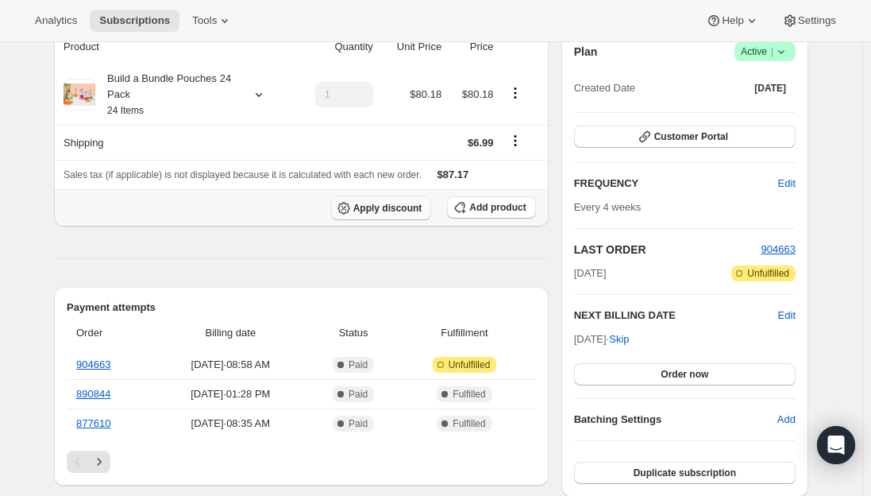 The image size is (871, 496). What do you see at coordinates (604, 88) in the screenshot?
I see `span: Created Date` at bounding box center [604, 88].